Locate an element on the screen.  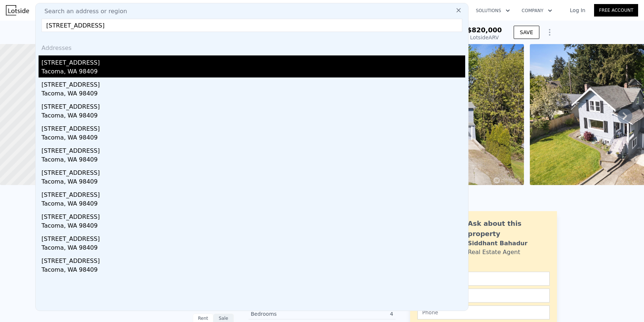
input: Phone is located at coordinates (484, 312).